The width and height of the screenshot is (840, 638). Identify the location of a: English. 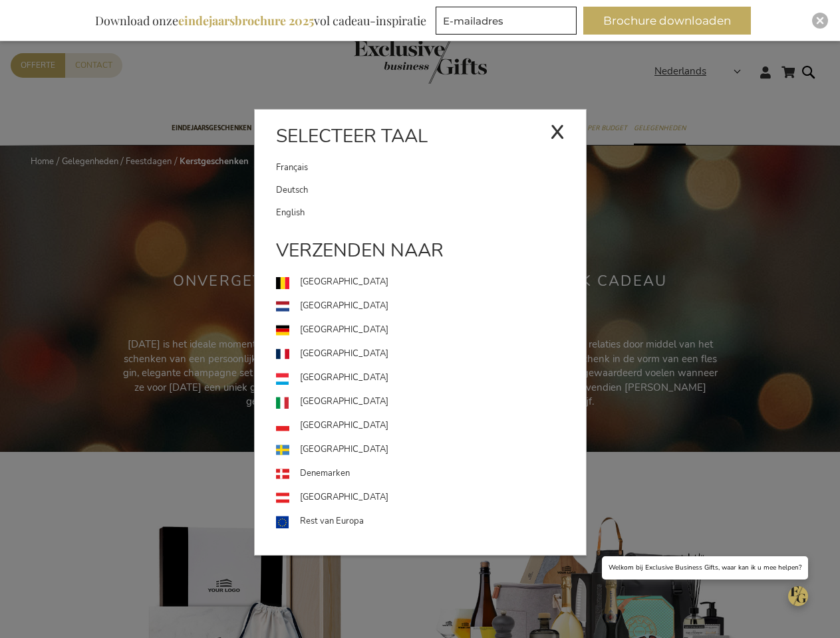
(431, 212).